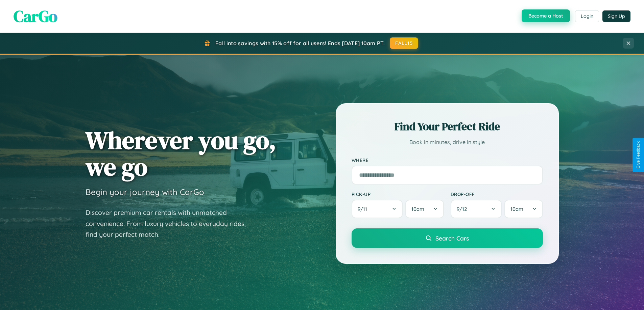 Image resolution: width=644 pixels, height=310 pixels. What do you see at coordinates (398, 194) in the screenshot?
I see `label: Pick-up` at bounding box center [398, 194].